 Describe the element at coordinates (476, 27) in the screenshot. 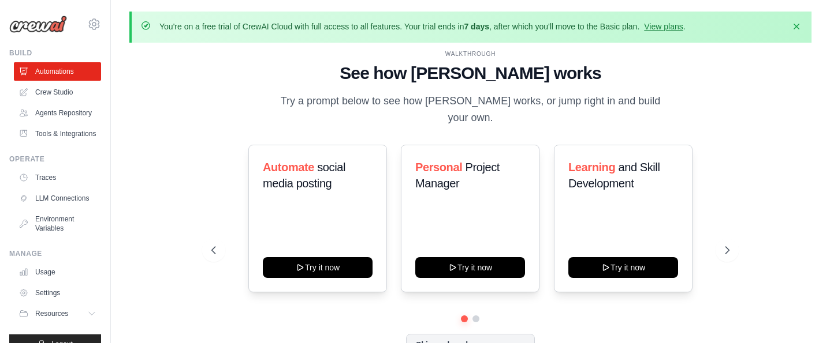

I see `strong: 7 days` at that location.